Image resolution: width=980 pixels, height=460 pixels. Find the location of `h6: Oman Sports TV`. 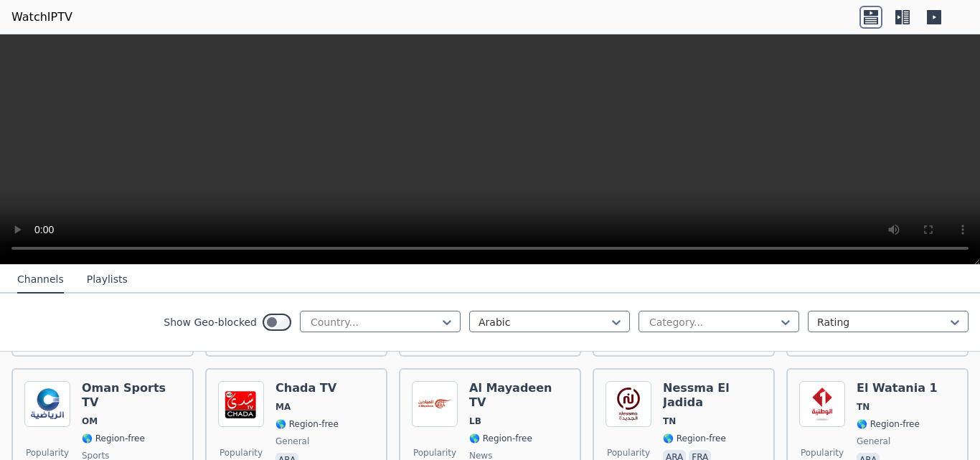

h6: Oman Sports TV is located at coordinates (131, 396).